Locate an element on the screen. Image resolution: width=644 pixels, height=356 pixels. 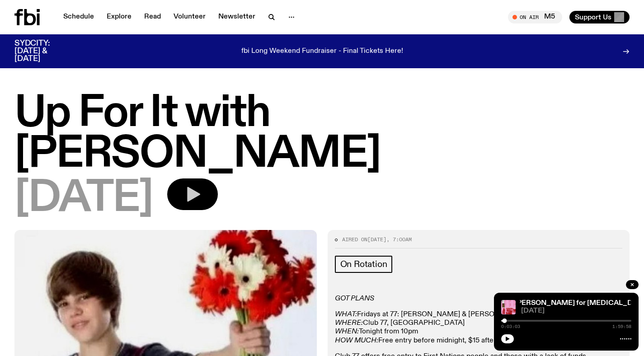
a: Volunteer is located at coordinates (189, 17).